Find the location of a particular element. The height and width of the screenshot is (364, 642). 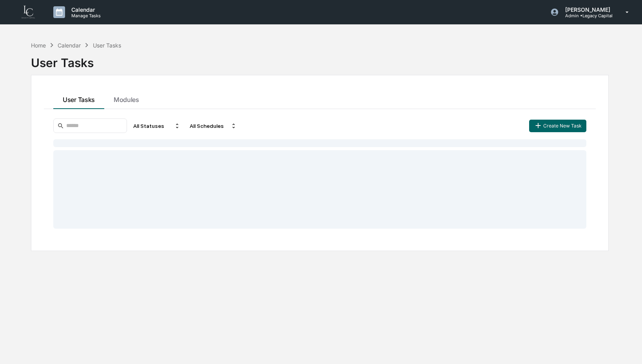

div: All Schedules is located at coordinates (213, 126).